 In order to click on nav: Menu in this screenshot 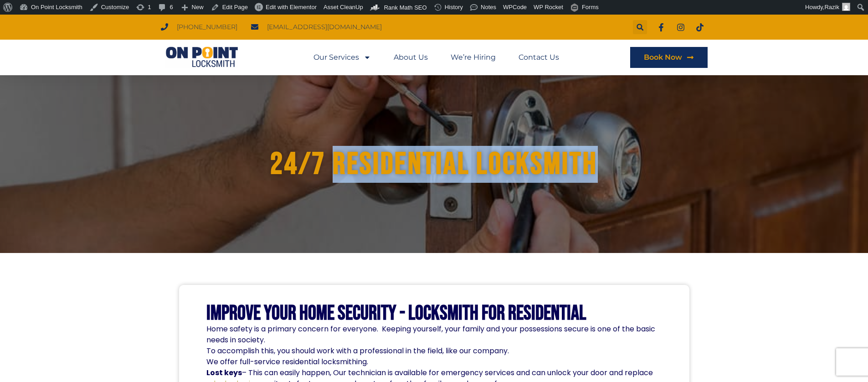, I will do `click(436, 57)`.